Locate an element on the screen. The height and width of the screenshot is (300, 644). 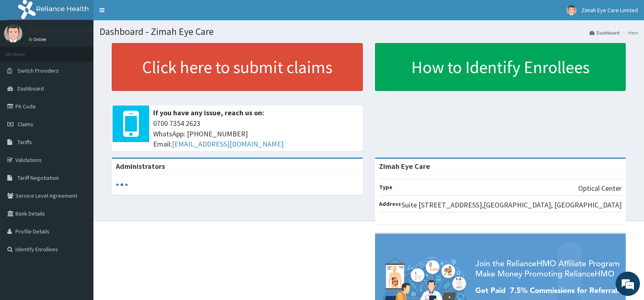
h1: Dashboard - Zimah Eye Care is located at coordinates (369, 32).